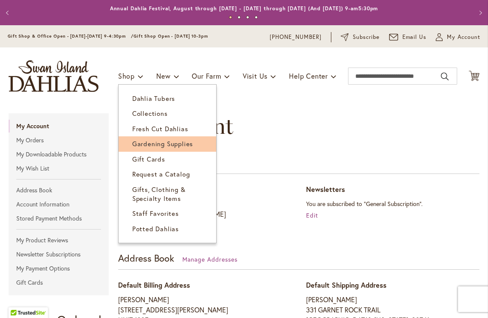 This screenshot has width=488, height=318. I want to click on a: My Downloadable Products, so click(59, 154).